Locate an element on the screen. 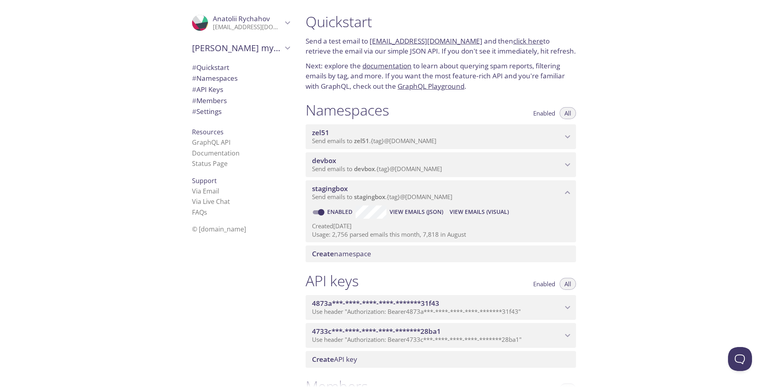  span: Anatolii Rychahov is located at coordinates (241, 18).